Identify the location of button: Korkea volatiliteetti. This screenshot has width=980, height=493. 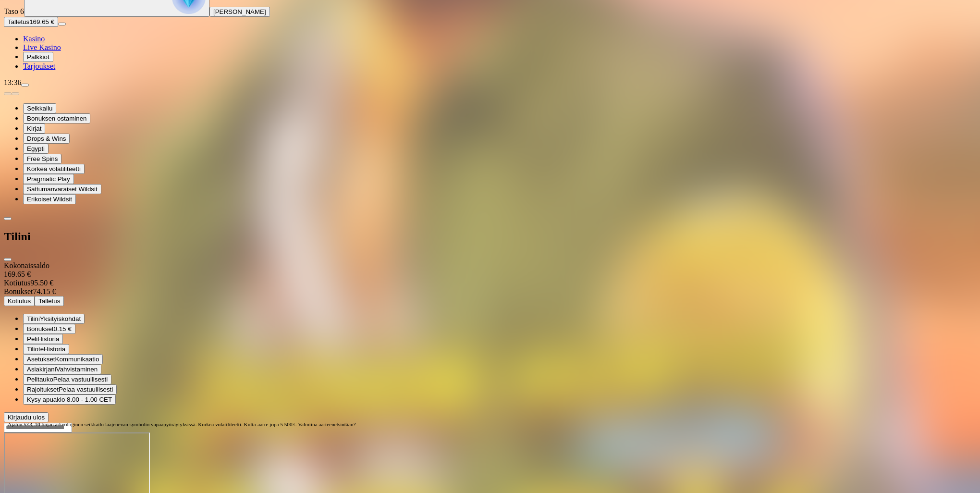
(54, 169).